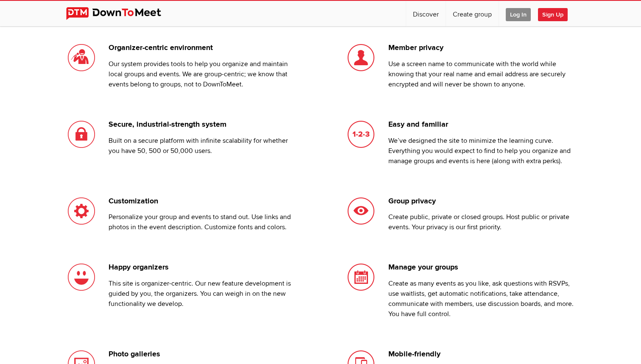 The image size is (641, 364). Describe the element at coordinates (482, 75) in the screenshot. I see `p: Use a screen name to communicate with the world while knowing that your real name and email addre...` at that location.